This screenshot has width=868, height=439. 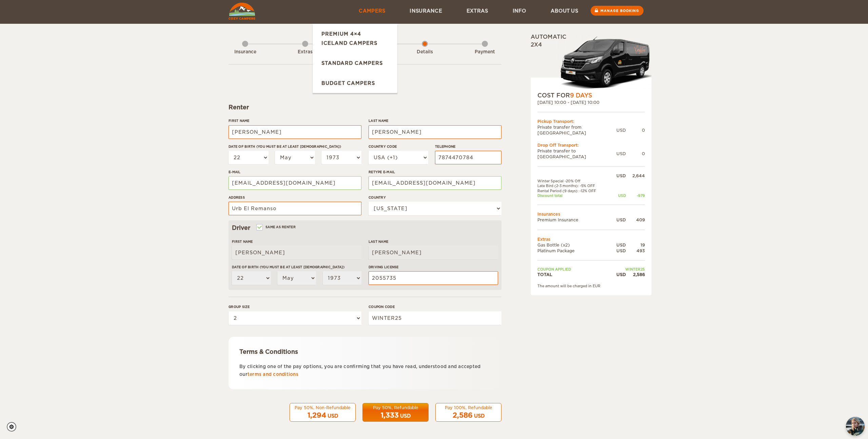 I want to click on td: Extras, so click(x=591, y=239).